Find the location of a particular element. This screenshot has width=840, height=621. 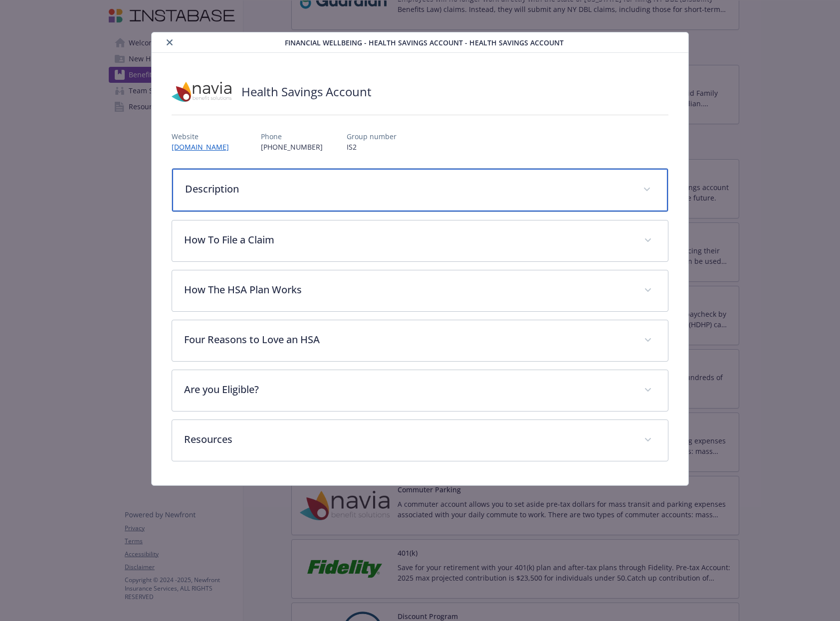

div: Are you Eligible? is located at coordinates (420, 391).